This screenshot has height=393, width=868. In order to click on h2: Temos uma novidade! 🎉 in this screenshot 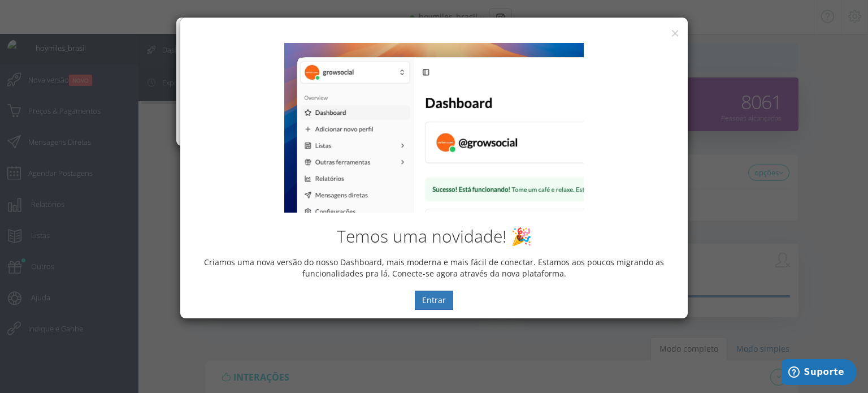, I will do `click(434, 236)`.